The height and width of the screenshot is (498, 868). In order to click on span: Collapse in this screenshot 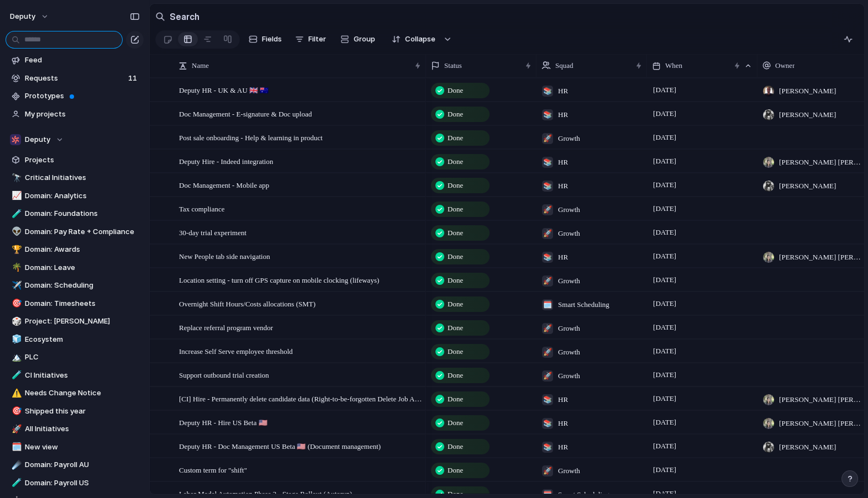, I will do `click(420, 39)`.